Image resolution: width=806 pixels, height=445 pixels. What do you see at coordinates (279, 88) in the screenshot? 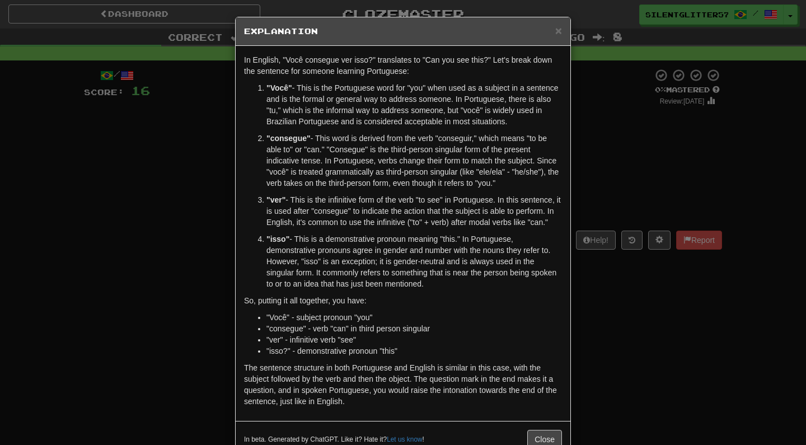
I see `strong: "Você"` at bounding box center [279, 88].